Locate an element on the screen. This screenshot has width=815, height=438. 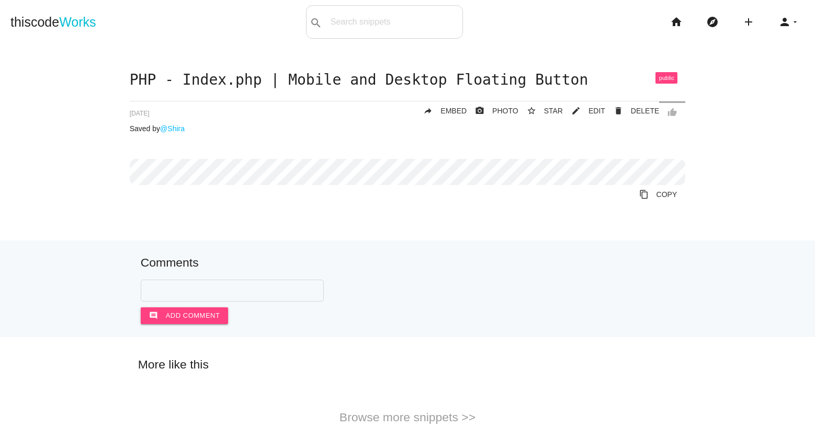
i: delete is located at coordinates (618, 111).